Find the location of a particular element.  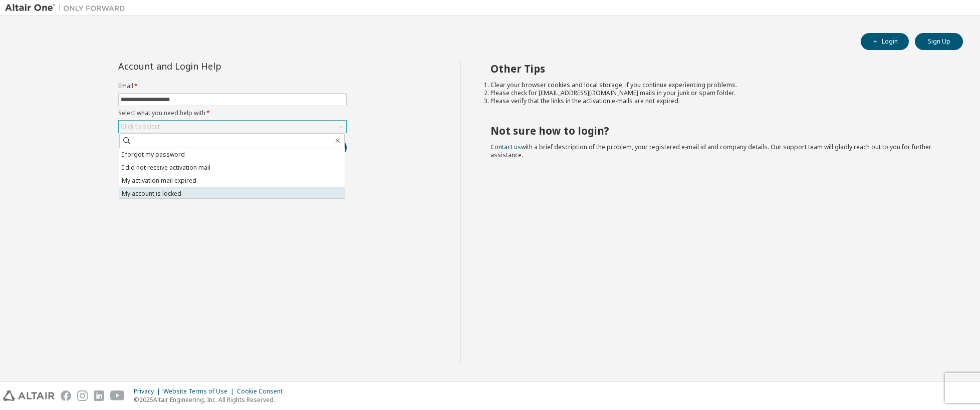

img: youtube.svg is located at coordinates (117, 396).